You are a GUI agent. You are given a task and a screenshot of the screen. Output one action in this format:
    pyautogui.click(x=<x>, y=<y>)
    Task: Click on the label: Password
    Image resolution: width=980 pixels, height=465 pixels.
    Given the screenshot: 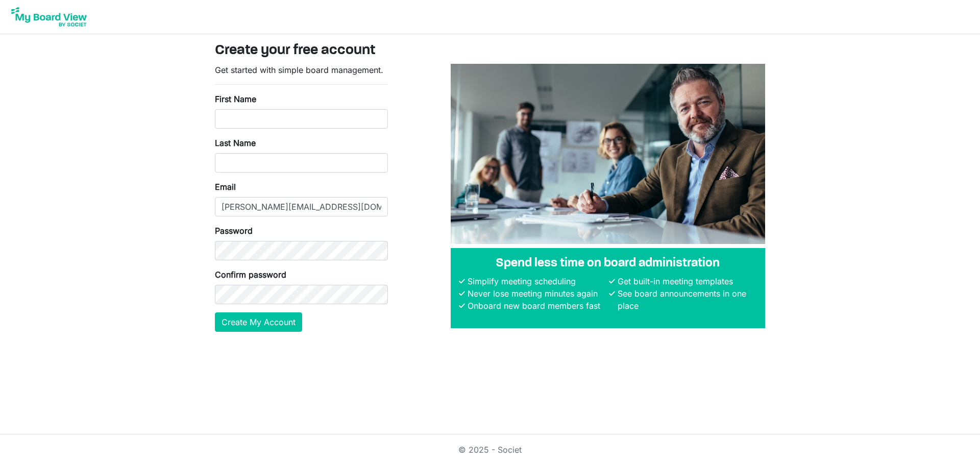 What is the action you would take?
    pyautogui.click(x=234, y=231)
    